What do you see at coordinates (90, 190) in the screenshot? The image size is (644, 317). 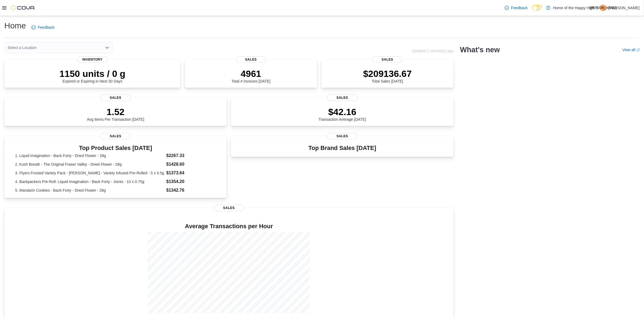 I see `dt: 5. Mandarin Cookies - Back Forty - Dried Flower - 28g` at bounding box center [90, 190].